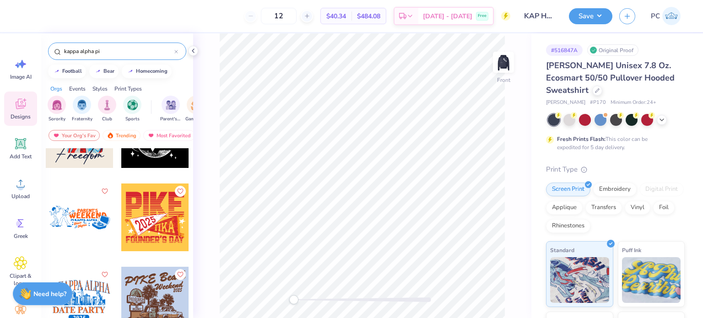  What do you see at coordinates (107, 109) in the screenshot?
I see `div: filter for Club` at bounding box center [107, 109].